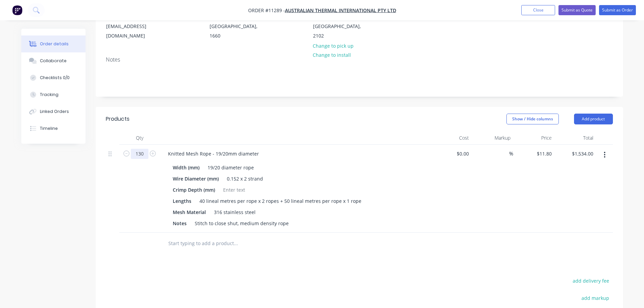 Image resolution: width=644 pixels, height=308 pixels. Describe the element at coordinates (236, 244) in the screenshot. I see `input: Start typing to add a product...` at that location.